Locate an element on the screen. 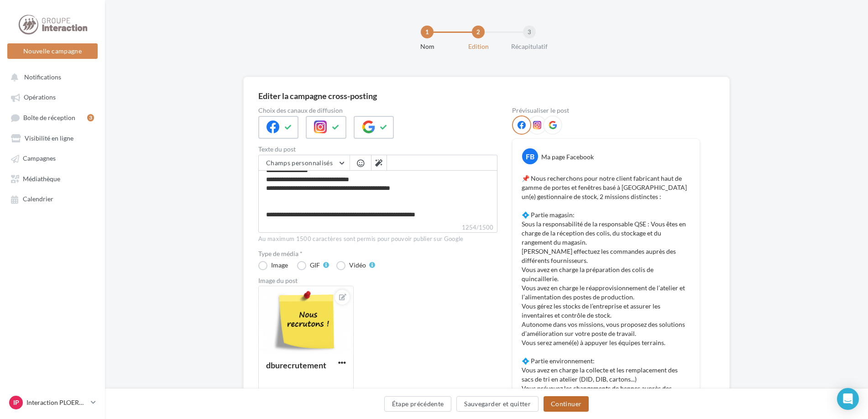 This screenshot has width=868, height=419. div: Prévisualiser le post is located at coordinates (606, 110).